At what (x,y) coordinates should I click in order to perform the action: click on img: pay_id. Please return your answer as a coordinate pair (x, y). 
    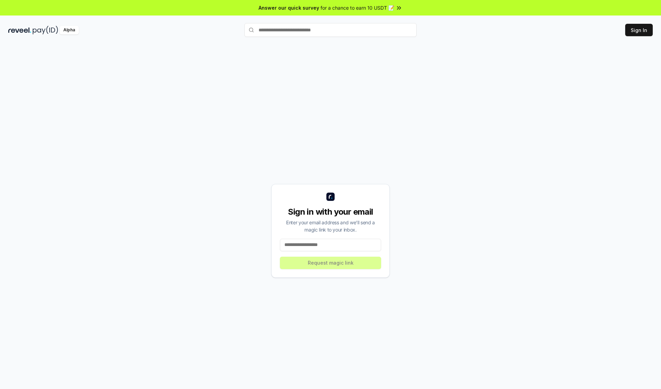
    Looking at the image, I should click on (45, 30).